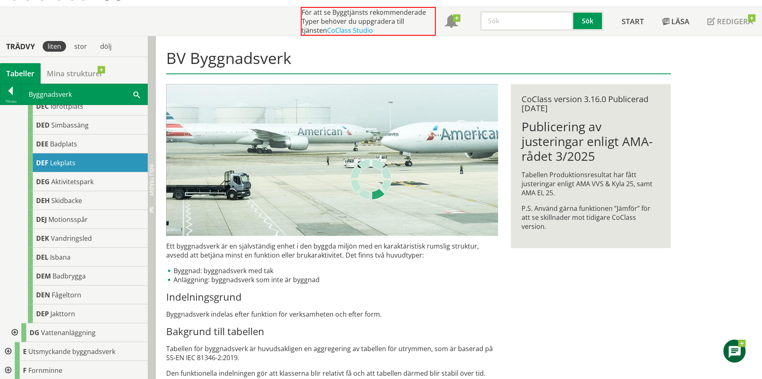  I want to click on span: Utsmyckande byggnadsverk, so click(72, 352).